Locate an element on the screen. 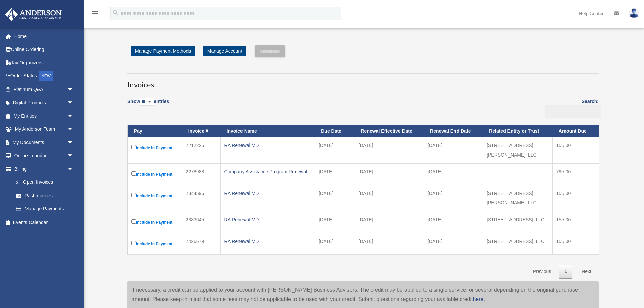 This screenshot has width=644, height=308. a: Previous is located at coordinates (542, 272).